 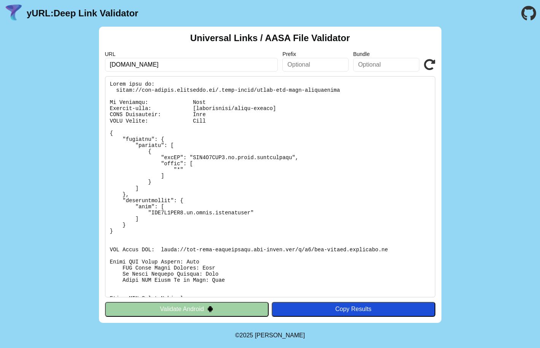 What do you see at coordinates (270, 187) in the screenshot?
I see `pre: Lorem ipsu do: sitam://con-adipis.elitseddo.ei/.temp-incid/utlab-etd-magn-aliquaenima Mi Veniamqu...` at bounding box center [270, 187].